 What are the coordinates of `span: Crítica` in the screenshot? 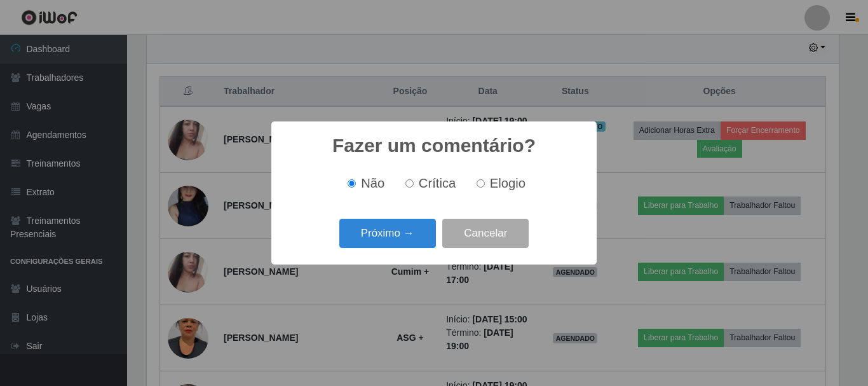 It's located at (437, 183).